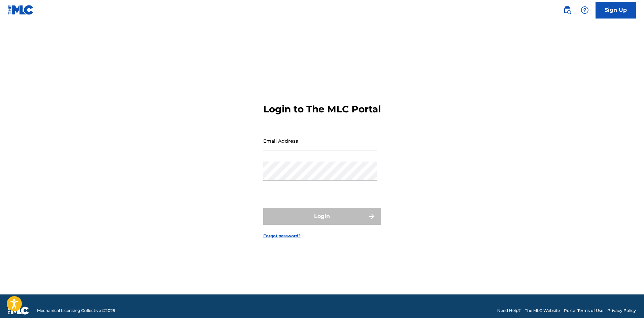 This screenshot has height=318, width=644. What do you see at coordinates (621, 311) in the screenshot?
I see `a: Privacy Policy` at bounding box center [621, 311].